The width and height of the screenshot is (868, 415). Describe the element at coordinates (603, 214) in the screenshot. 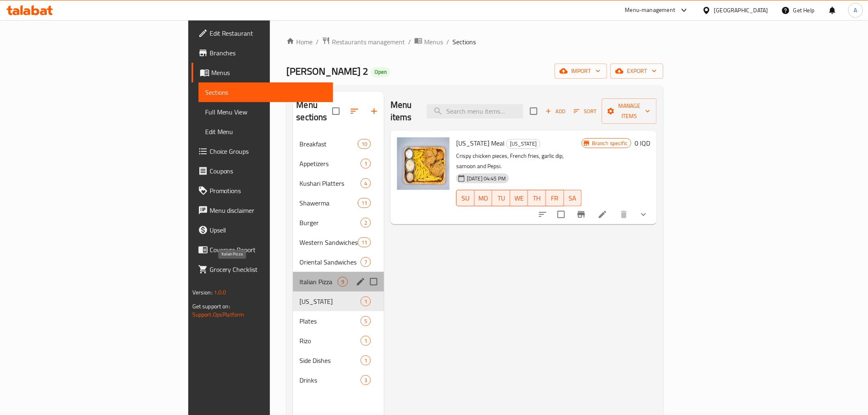

I see `a: Edit menu item` at that location.